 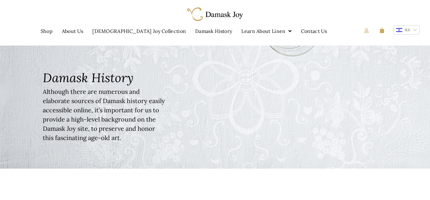 What do you see at coordinates (105, 115) in the screenshot?
I see `h5: Although there are numerous and elaborate sources of Damask history easily accessible online, it’...` at bounding box center [105, 115].